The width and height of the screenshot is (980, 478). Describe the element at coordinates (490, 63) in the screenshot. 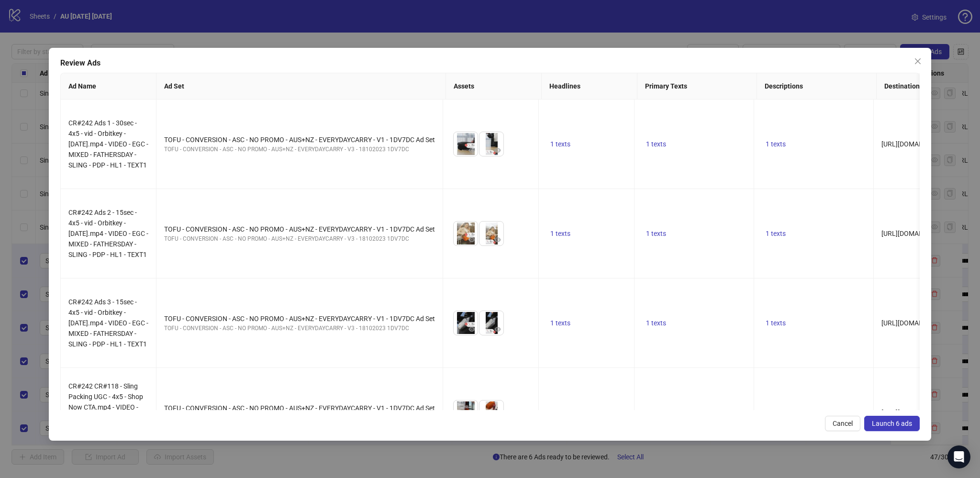

I see `div: Review Ads` at that location.